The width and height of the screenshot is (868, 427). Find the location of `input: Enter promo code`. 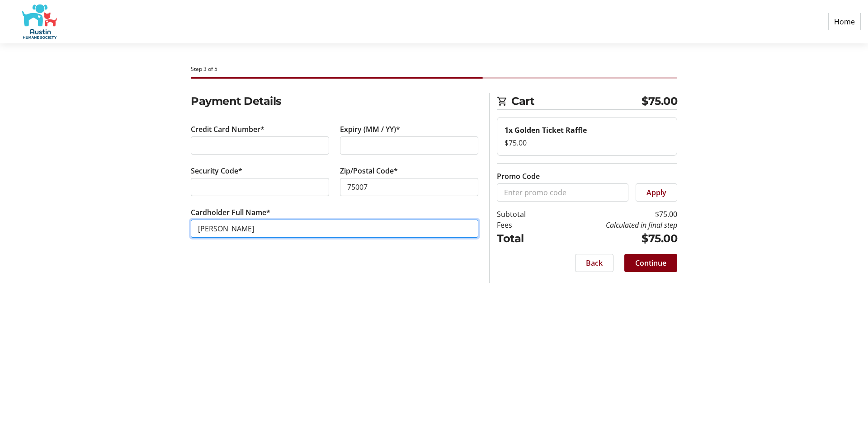

input: Enter promo code is located at coordinates (562, 192).